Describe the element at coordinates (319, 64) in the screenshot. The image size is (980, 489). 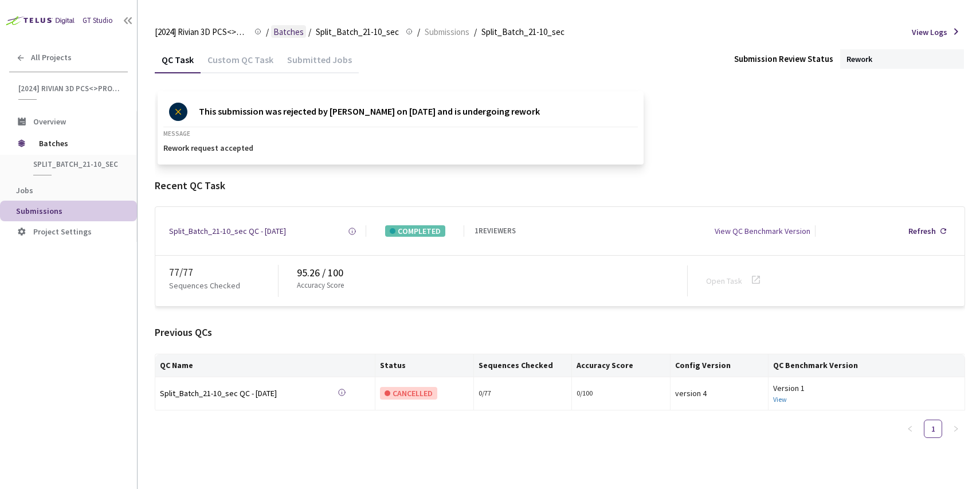
I see `div: Submitted Jobs` at that location.